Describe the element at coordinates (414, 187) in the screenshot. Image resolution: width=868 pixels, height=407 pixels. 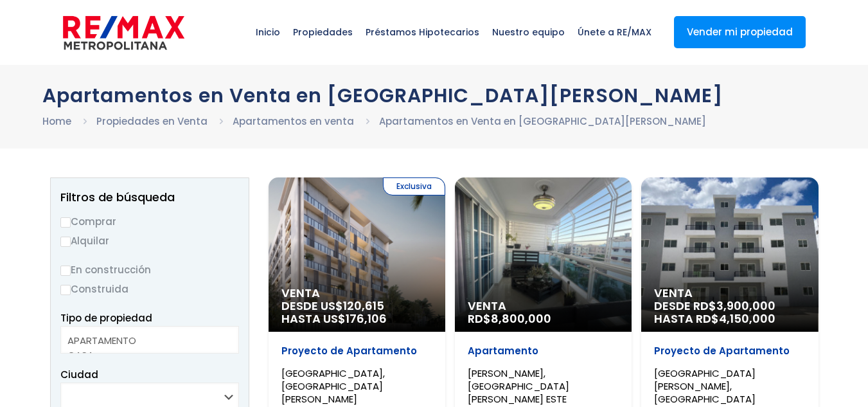
I see `span: Exclusiva` at that location.